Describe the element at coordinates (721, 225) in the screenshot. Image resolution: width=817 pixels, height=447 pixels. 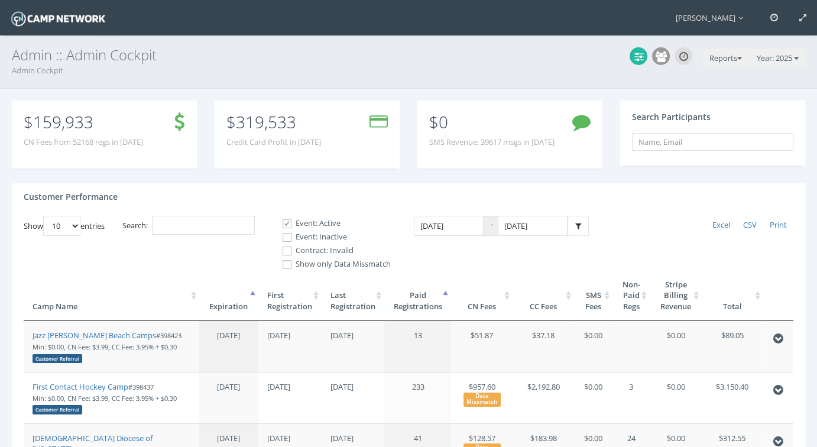
I see `span: Excel` at that location.